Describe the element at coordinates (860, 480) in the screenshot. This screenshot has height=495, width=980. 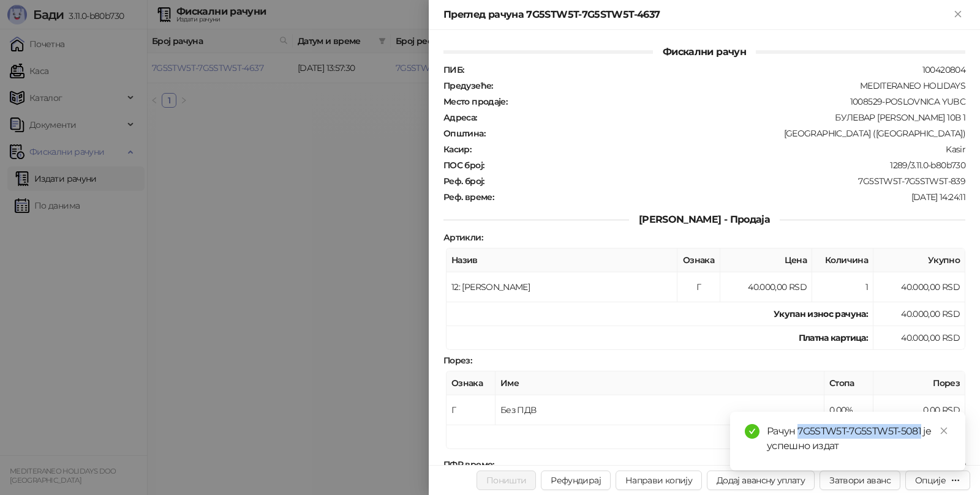
I see `button: Затвори аванс` at that location.